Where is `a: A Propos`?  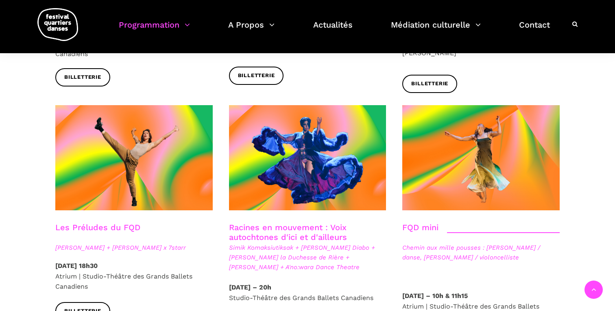
a: A Propos is located at coordinates (251, 30).